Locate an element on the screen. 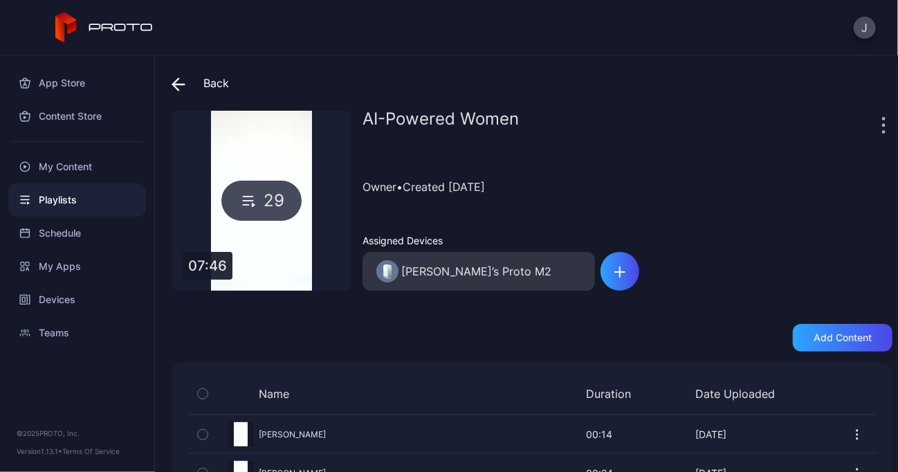 This screenshot has width=898, height=472. div: Back is located at coordinates (200, 83).